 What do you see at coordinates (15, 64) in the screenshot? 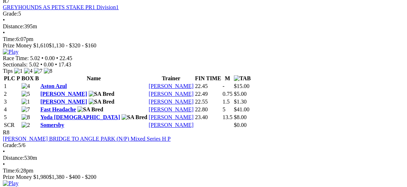
I see `span: Sectionals:` at bounding box center [15, 64].